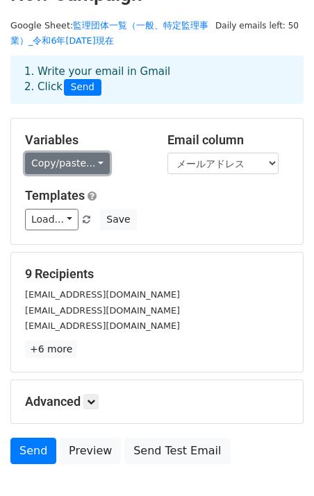 The image size is (314, 496). Describe the element at coordinates (55, 195) in the screenshot. I see `a: Templates` at that location.